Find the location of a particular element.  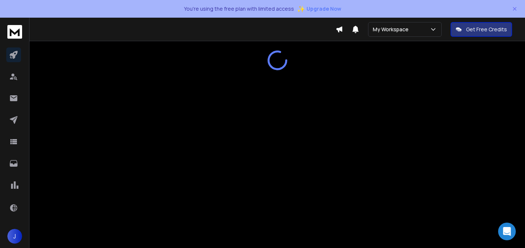

span: Upgrade Now is located at coordinates (324, 9).